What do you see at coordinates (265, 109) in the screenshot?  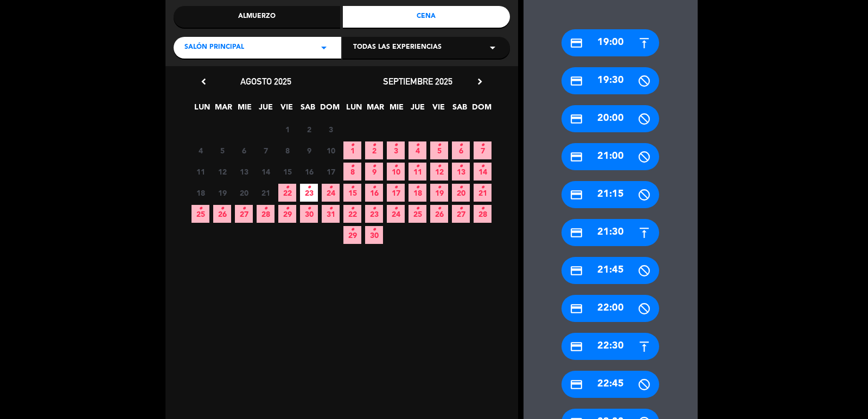 I see `span: JUE` at bounding box center [265, 109].